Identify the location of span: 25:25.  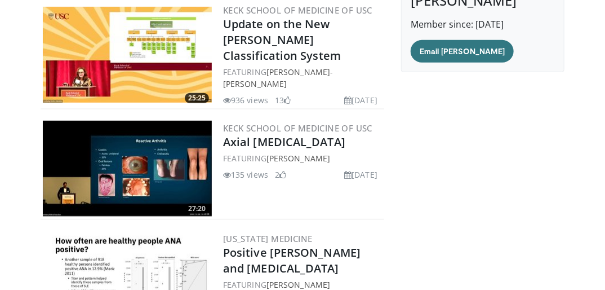
(197, 98).